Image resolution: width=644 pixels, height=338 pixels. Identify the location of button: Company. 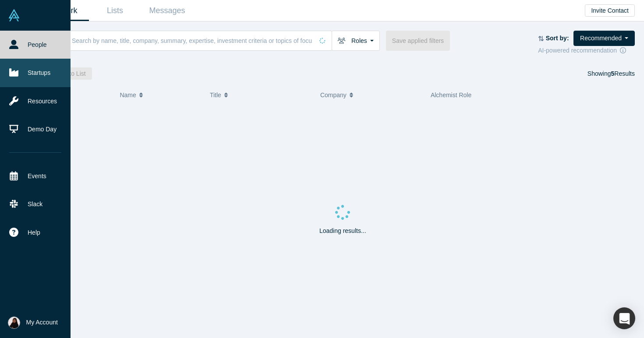
(371, 95).